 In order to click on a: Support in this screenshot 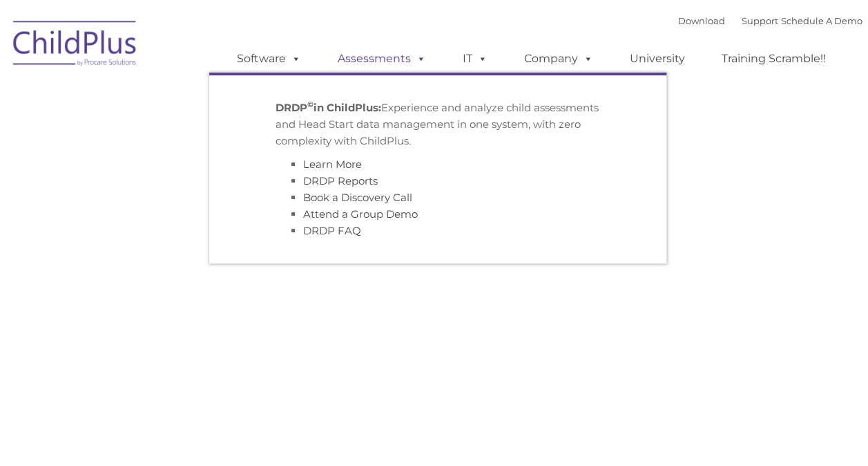, I will do `click(759, 21)`.